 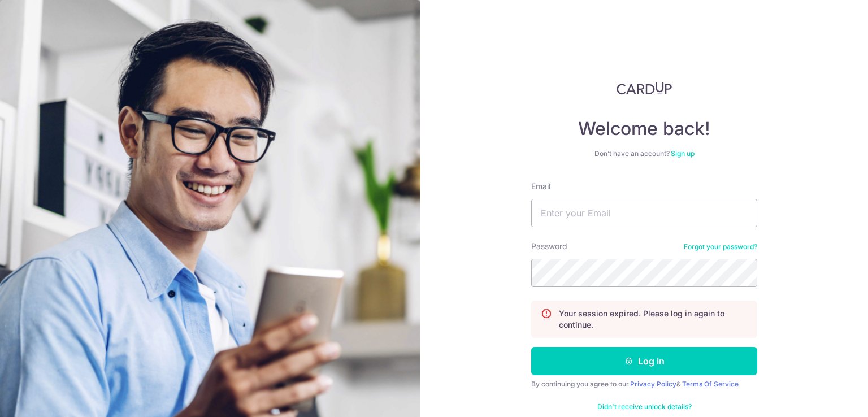 I want to click on img: CardUp Logo, so click(x=644, y=88).